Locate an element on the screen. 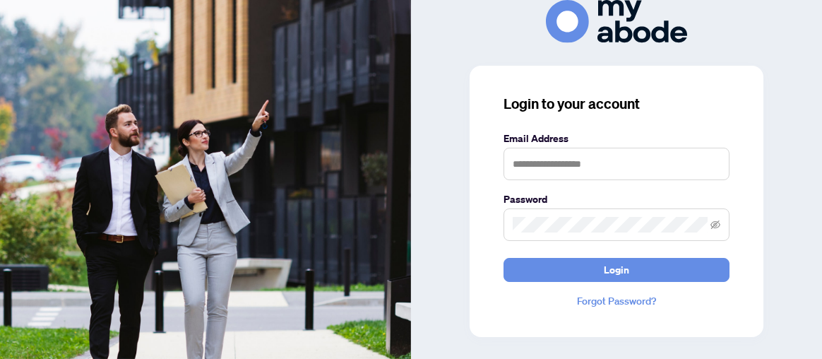  label: Password is located at coordinates (617, 199).